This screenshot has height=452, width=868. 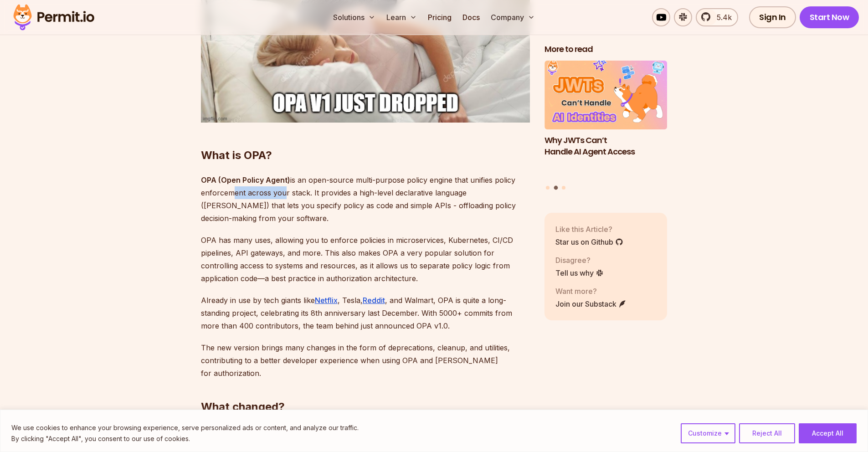 What do you see at coordinates (365, 259) in the screenshot?
I see `p: OPA has many uses, allowing you to enforce policies in microservices, Kubernetes, CI/CD pipelines...` at bounding box center [365, 259].